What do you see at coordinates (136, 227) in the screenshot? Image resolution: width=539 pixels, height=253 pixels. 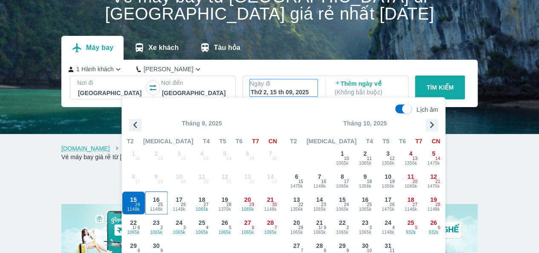 I see `span: 1 / 8` at bounding box center [136, 227].